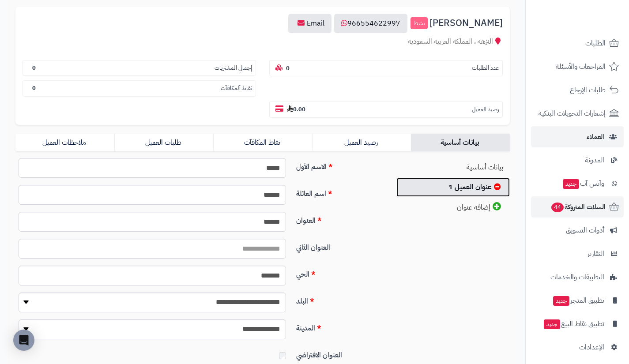 Image resolution: width=629 pixels, height=364 pixels. What do you see at coordinates (588, 90) in the screenshot?
I see `span: طلبات الإرجاع` at bounding box center [588, 90].